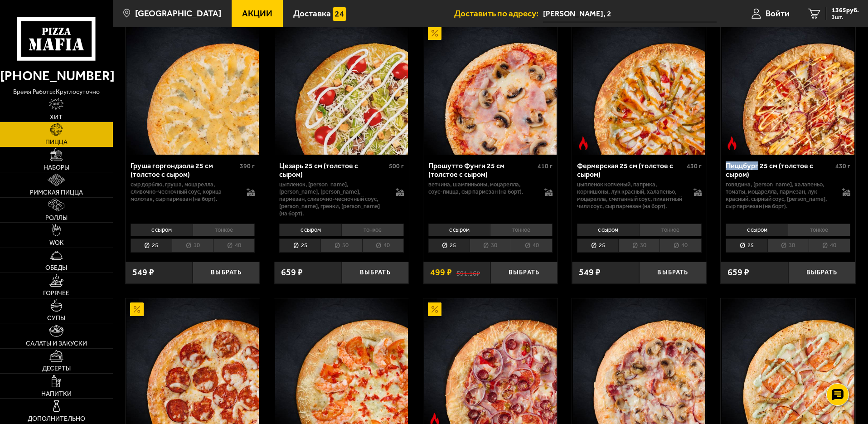 Image resolution: width=868 pixels, height=424 pixels. What do you see at coordinates (56, 344) in the screenshot?
I see `span: Салаты и закуски` at bounding box center [56, 344].